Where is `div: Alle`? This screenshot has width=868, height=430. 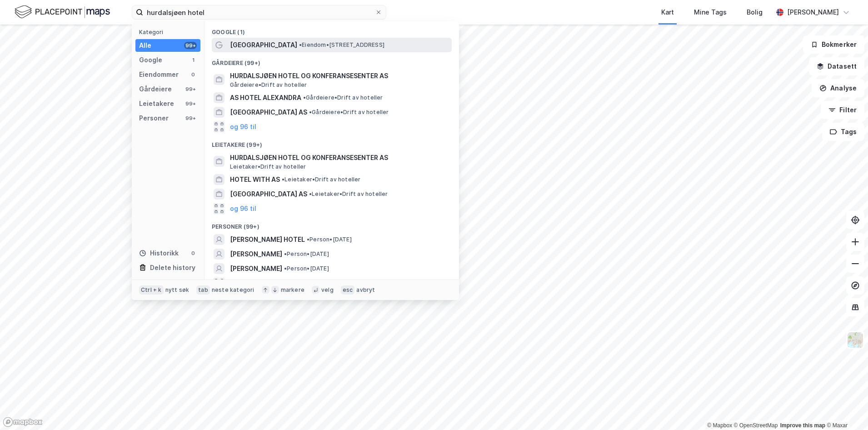 div: Alle is located at coordinates (145, 45).